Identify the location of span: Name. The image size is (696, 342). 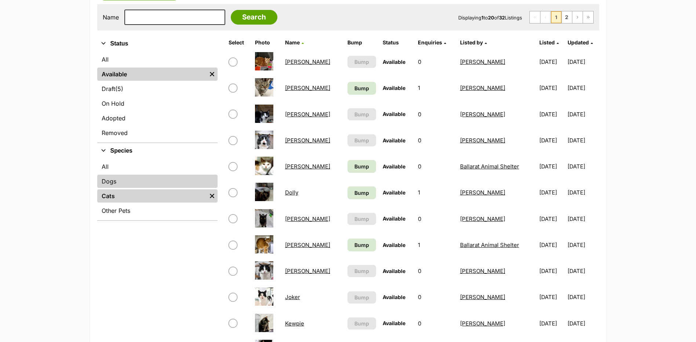
(293, 42).